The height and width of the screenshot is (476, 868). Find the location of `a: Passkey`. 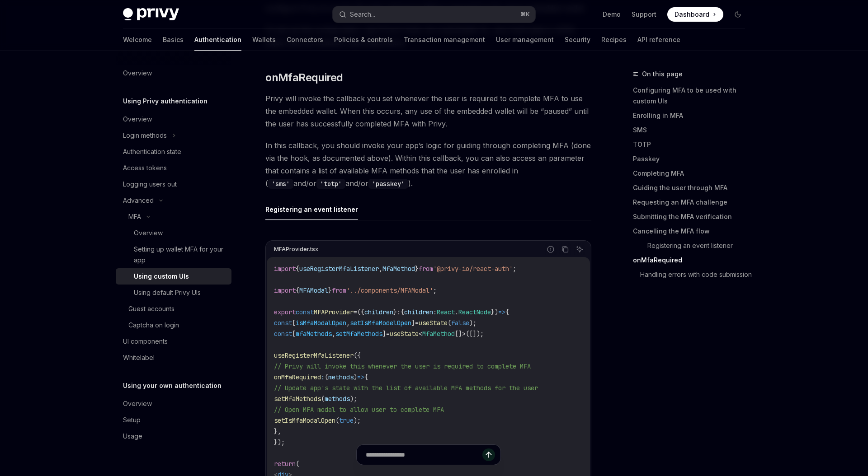

a: Passkey is located at coordinates (693, 159).